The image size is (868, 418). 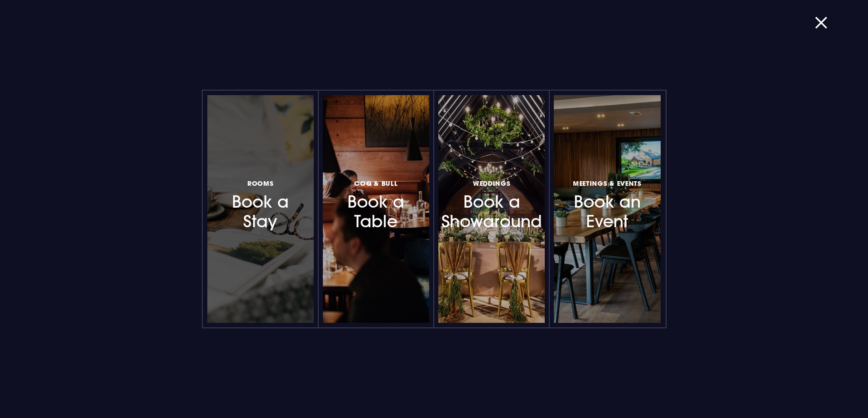 What do you see at coordinates (607, 183) in the screenshot?
I see `span: Meetings & Events` at bounding box center [607, 183].